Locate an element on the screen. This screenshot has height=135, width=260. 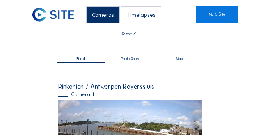
div: Rinkoniën / Antwerpen Royerssluis is located at coordinates (130, 87).